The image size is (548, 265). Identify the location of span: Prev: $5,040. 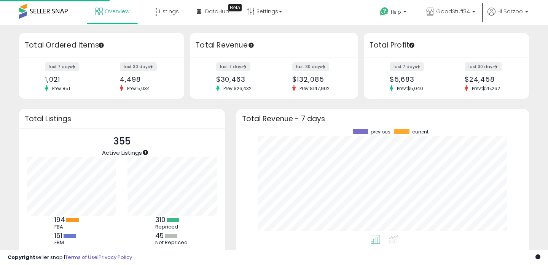
(410, 88).